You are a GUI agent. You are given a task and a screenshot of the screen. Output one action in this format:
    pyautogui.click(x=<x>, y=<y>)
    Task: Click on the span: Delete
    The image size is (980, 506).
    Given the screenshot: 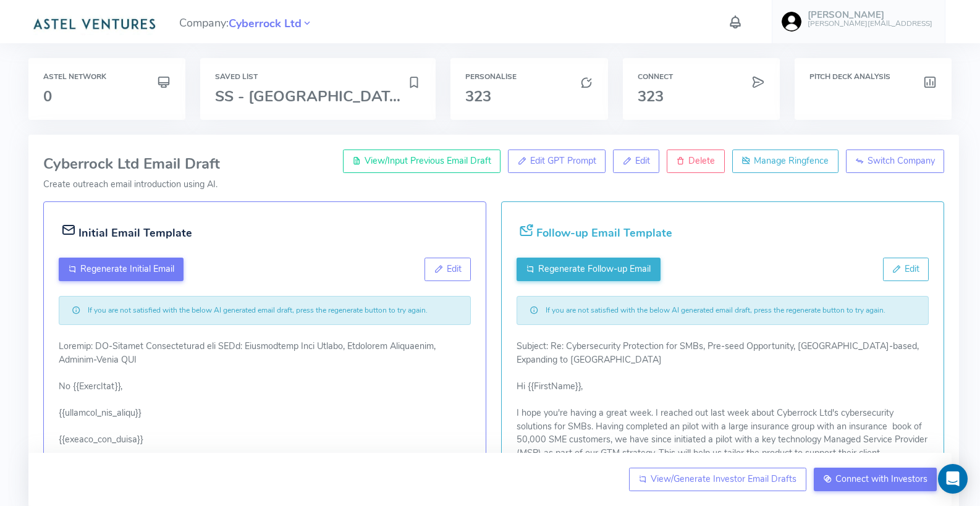 What is the action you would take?
    pyautogui.click(x=701, y=161)
    